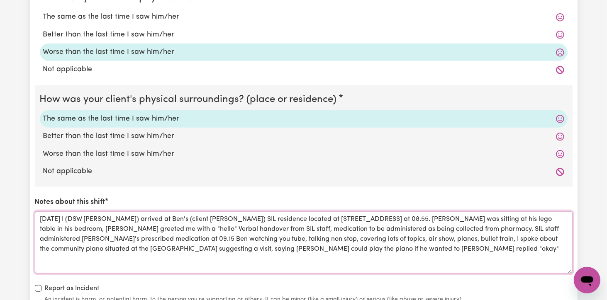 This screenshot has height=300, width=607. What do you see at coordinates (190, 100) in the screenshot?
I see `legend: How was your client's physical surroundings? (place or residence)` at bounding box center [190, 100].